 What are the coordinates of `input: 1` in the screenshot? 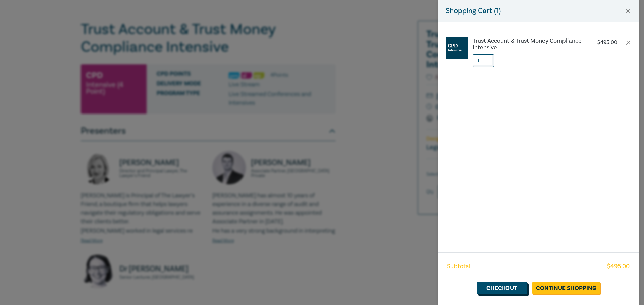 It's located at (483, 60).